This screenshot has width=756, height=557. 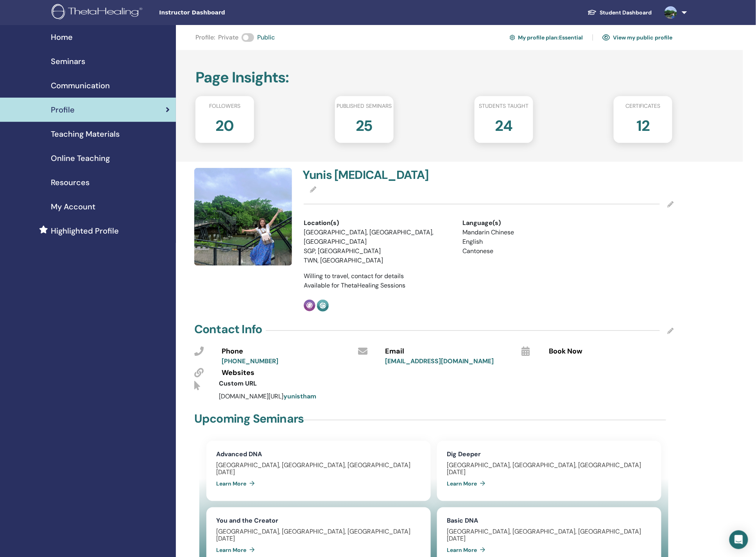 What do you see at coordinates (463, 454) in the screenshot?
I see `a: Dig Deeper` at bounding box center [463, 454].